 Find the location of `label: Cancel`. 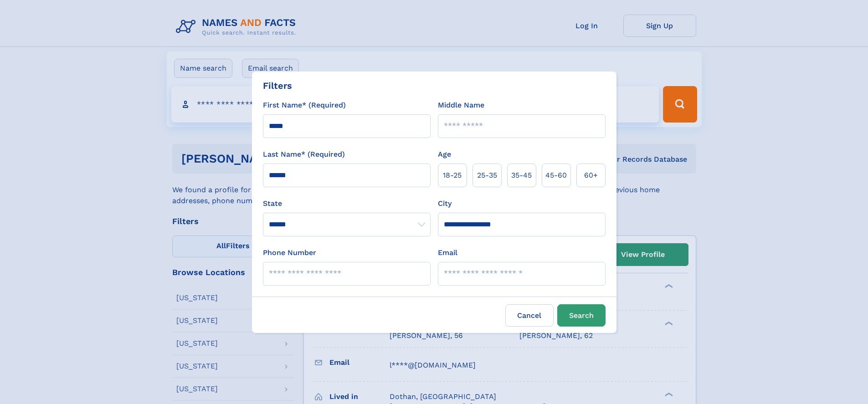

label: Cancel is located at coordinates (530, 315).